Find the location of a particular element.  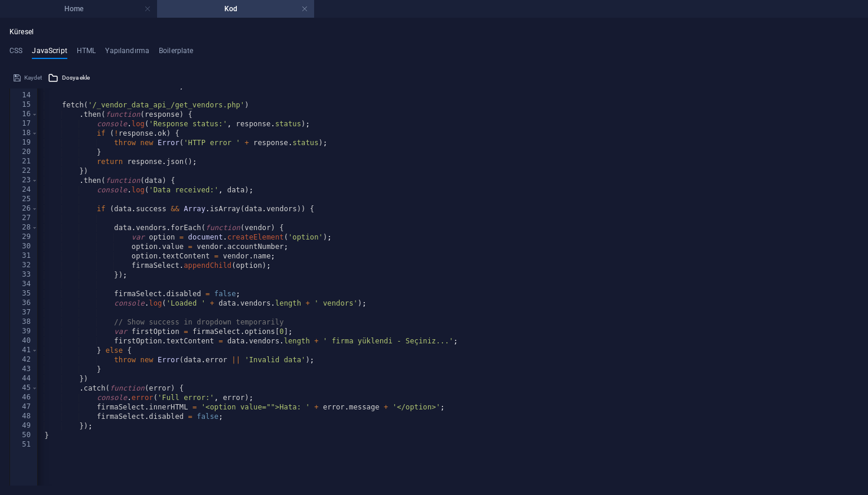

div: 30 is located at coordinates (24, 247).